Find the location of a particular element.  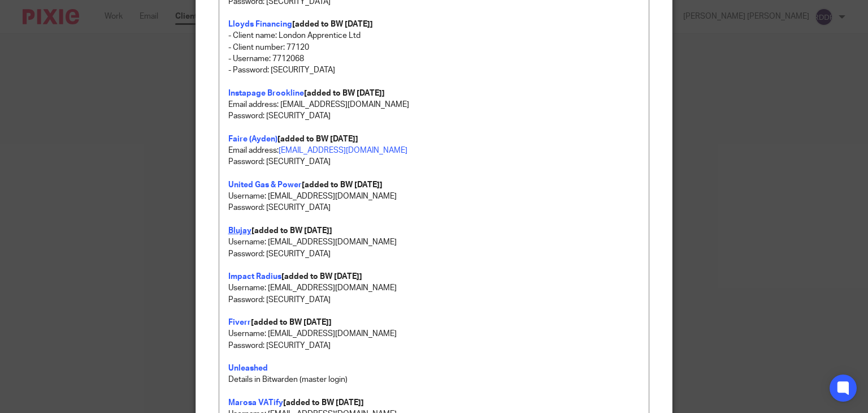

strong: Instapage Brookline is located at coordinates (266, 93).